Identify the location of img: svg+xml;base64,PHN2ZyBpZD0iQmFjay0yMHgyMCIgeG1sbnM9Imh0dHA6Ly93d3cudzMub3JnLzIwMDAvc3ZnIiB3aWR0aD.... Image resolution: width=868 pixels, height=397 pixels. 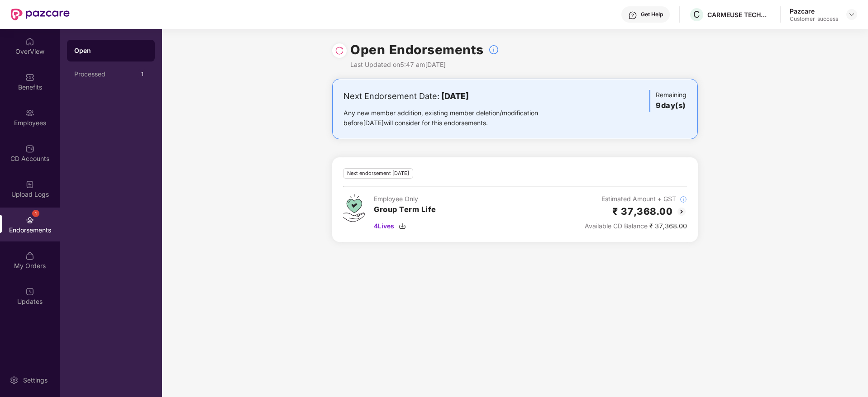
(682, 212).